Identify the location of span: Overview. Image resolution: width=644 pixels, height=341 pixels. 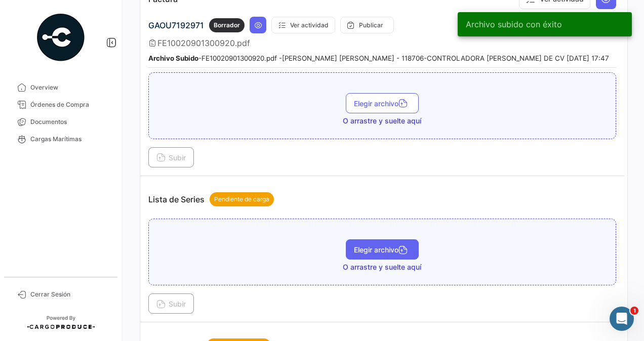
(70, 88).